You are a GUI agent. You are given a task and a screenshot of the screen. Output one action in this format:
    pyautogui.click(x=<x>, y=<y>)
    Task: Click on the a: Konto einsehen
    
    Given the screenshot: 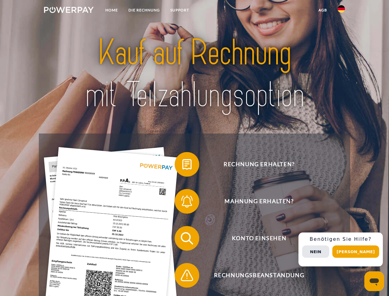 What is the action you would take?
    pyautogui.click(x=255, y=238)
    